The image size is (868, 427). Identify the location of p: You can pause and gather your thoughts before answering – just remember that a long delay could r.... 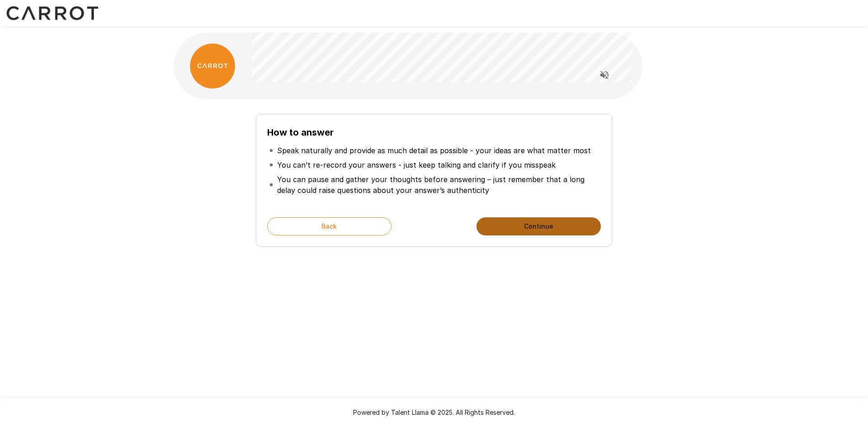
(438, 185).